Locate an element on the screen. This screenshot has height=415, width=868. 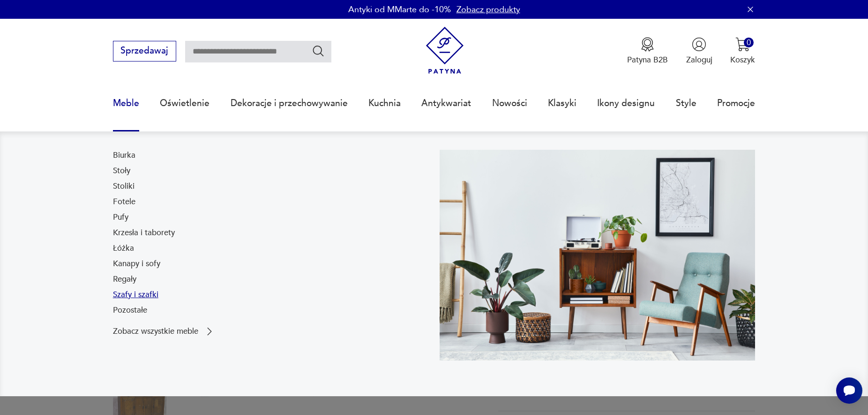
button: Sprzedawaj is located at coordinates (144, 51).